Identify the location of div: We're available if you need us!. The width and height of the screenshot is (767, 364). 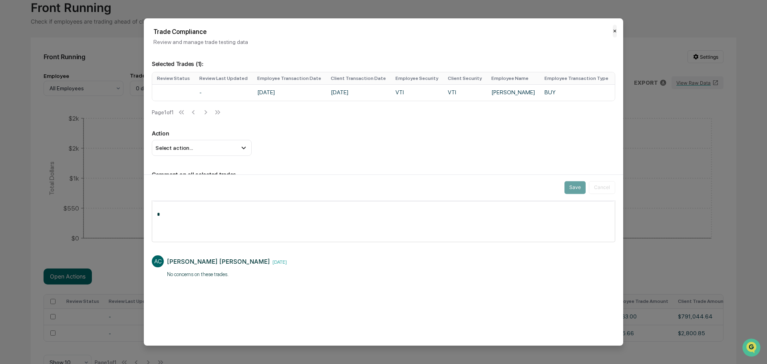
(64, 72).